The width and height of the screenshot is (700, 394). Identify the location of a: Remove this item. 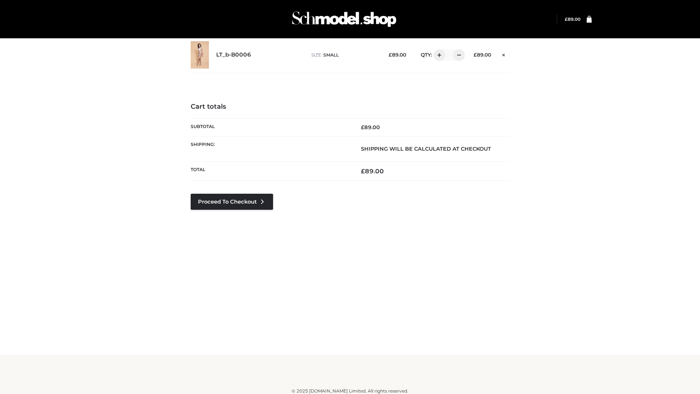
(504, 54).